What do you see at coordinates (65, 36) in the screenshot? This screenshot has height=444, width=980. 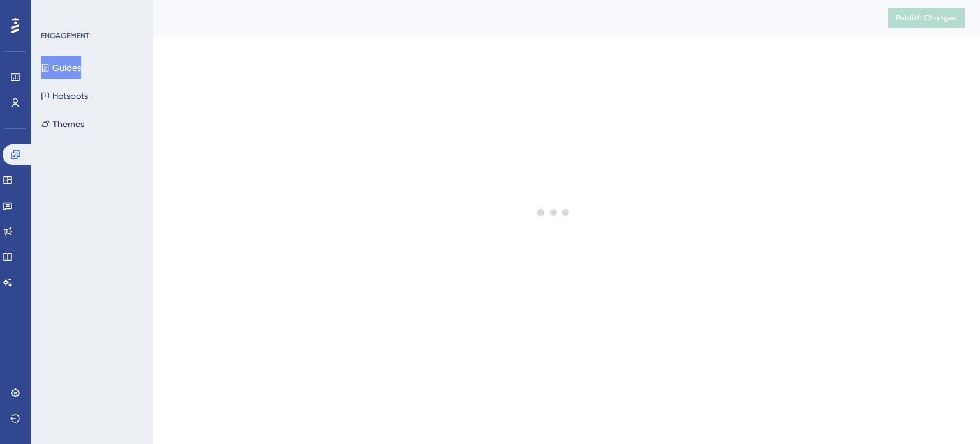 I see `div: ENGAGEMENT` at bounding box center [65, 36].